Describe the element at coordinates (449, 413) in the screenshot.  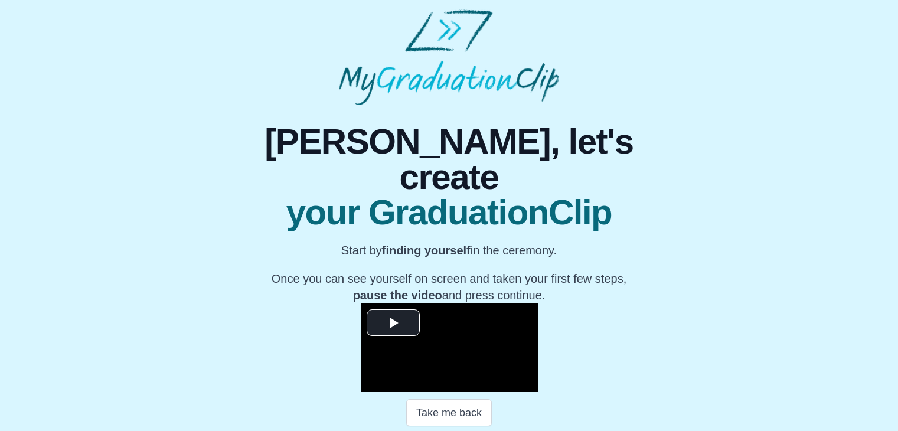
I see `button: Take me back` at that location.